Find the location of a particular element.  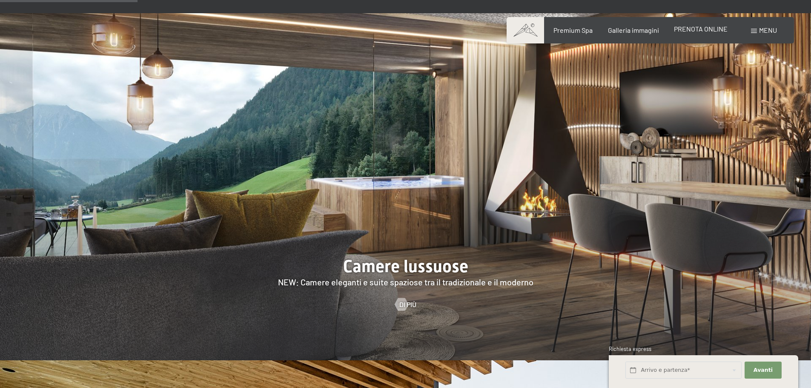

a: Premium Spa is located at coordinates (573, 30).